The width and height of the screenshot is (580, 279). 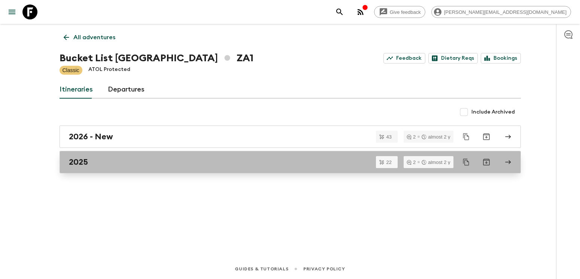 What do you see at coordinates (71, 70) in the screenshot?
I see `p: Classic` at bounding box center [71, 70].